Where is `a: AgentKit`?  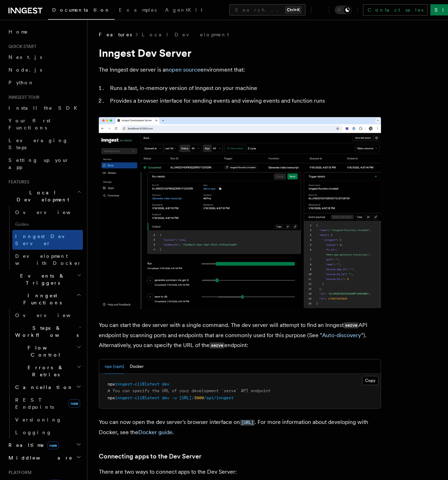 a: AgentKit is located at coordinates (184, 11).